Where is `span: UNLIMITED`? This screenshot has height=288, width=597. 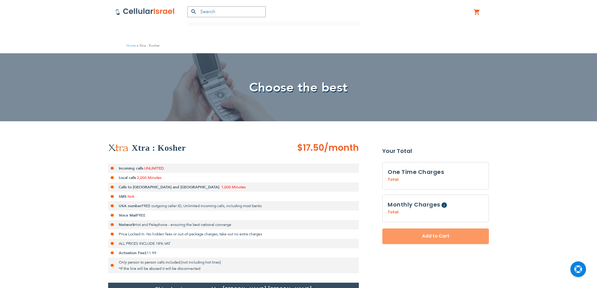
span: UNLIMITED is located at coordinates (154, 168).